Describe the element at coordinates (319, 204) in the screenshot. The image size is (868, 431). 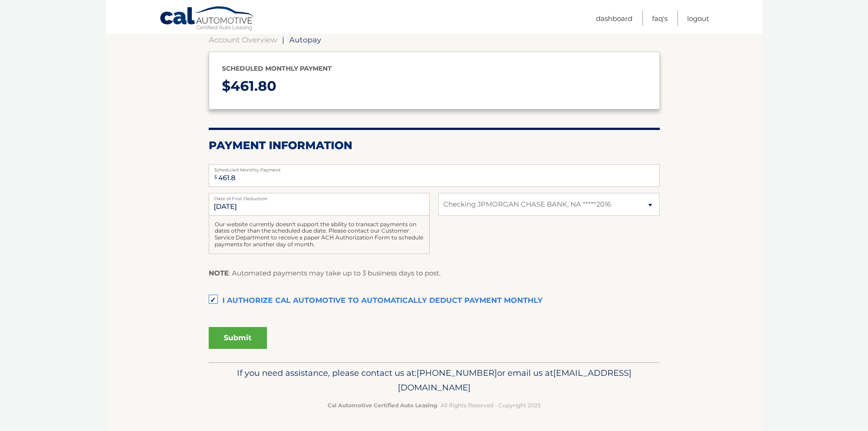
I see `input: Payment Date` at that location.